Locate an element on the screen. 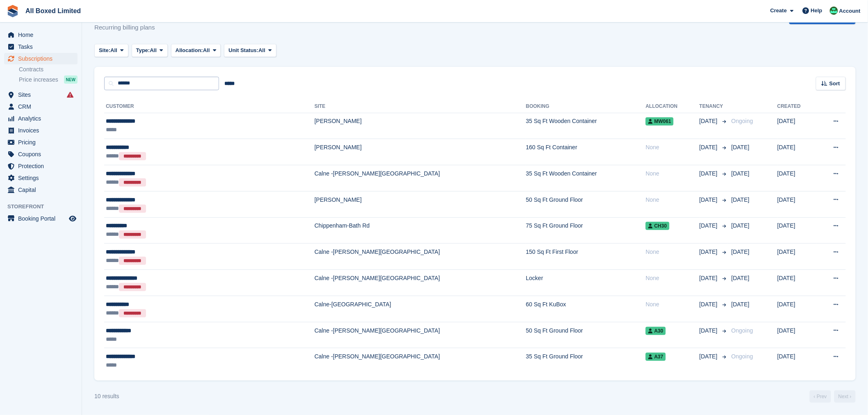 This screenshot has width=868, height=415. img: Enquiries is located at coordinates (834, 11).